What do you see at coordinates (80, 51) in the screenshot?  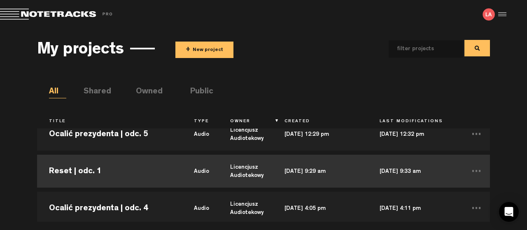 I see `h3: My projects` at bounding box center [80, 51].